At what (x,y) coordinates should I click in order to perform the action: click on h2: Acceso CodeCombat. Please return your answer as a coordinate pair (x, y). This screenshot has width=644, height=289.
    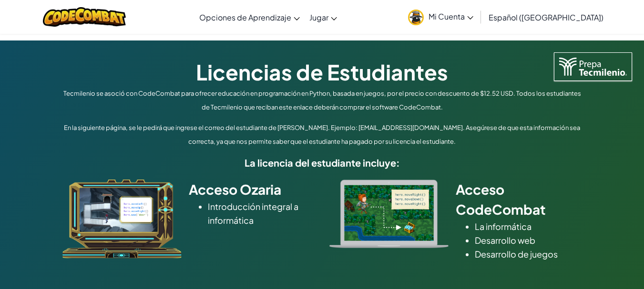
    Looking at the image, I should click on (519, 200).